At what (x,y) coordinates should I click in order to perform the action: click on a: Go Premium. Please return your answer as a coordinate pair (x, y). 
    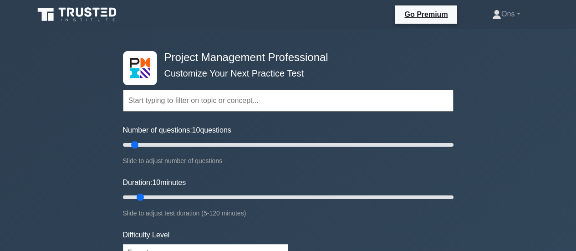
    Looking at the image, I should click on (426, 14).